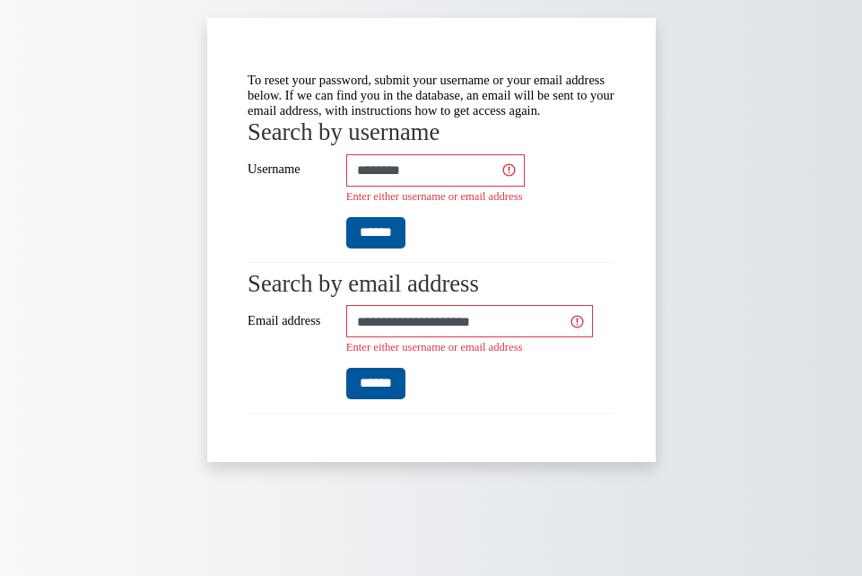 This screenshot has height=576, width=862. I want to click on div: To reset your password, submit your username or your email address below. If we can find you in t..., so click(430, 95).